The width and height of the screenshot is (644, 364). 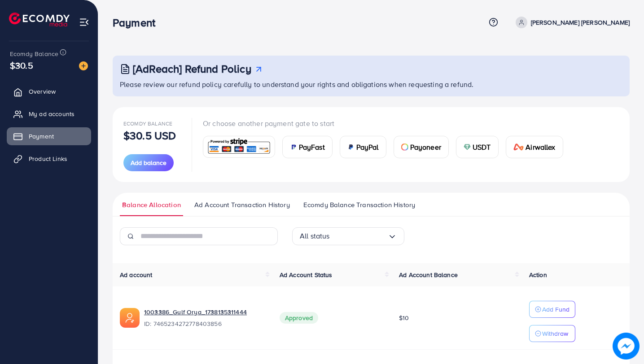 I want to click on span: Product Links, so click(x=48, y=159).